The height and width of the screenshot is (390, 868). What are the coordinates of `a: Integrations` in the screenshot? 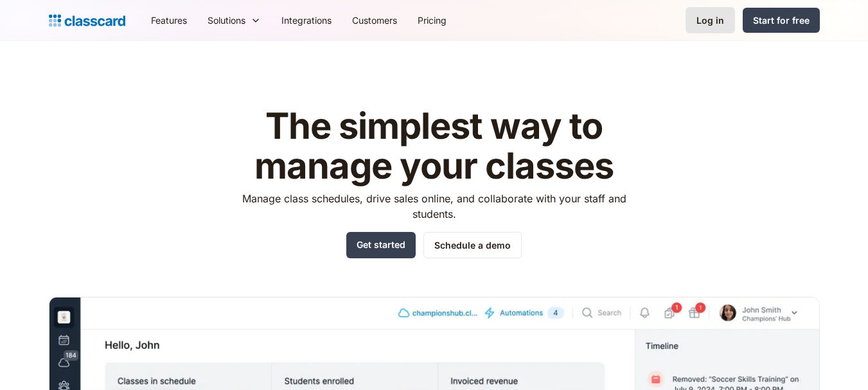 It's located at (307, 20).